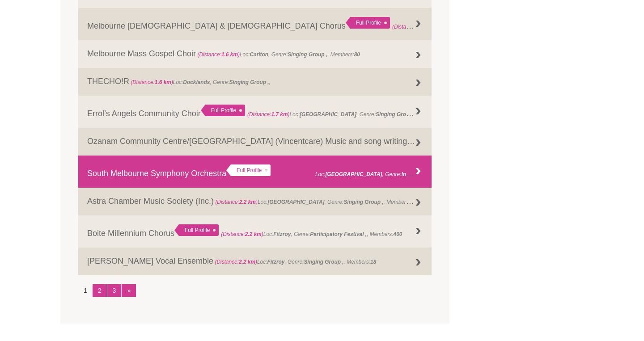  What do you see at coordinates (86, 291) in the screenshot?
I see `li: 1` at bounding box center [86, 291].